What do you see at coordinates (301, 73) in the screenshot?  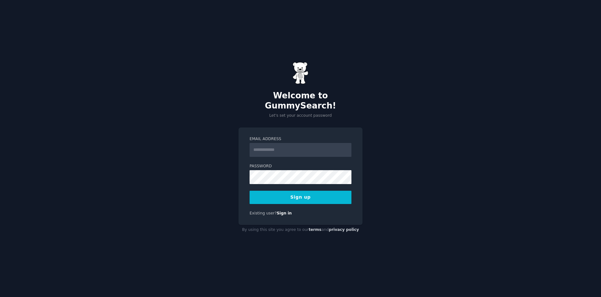 I see `img: Gummy Bear` at bounding box center [301, 73].